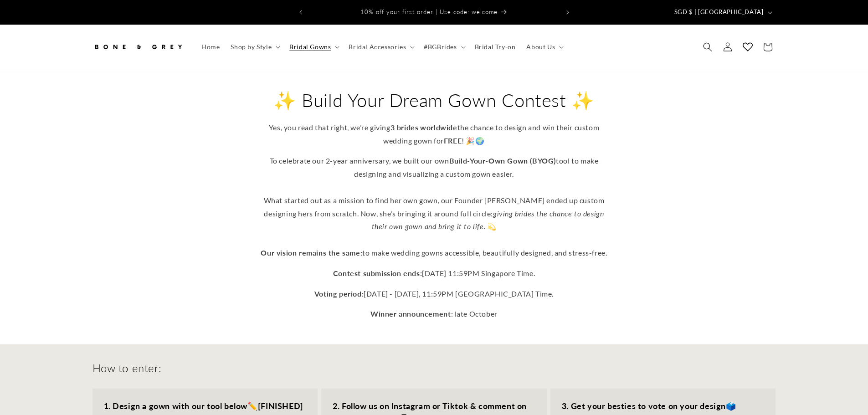 This screenshot has width=868, height=415. I want to click on summary: Bridal Gowns, so click(314, 47).